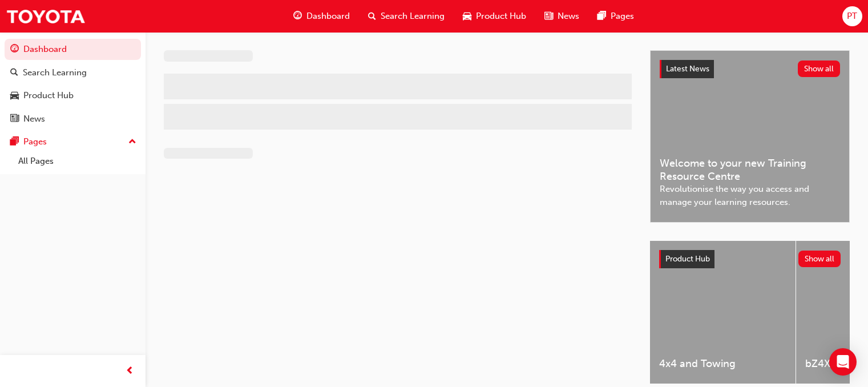  Describe the element at coordinates (568, 16) in the screenshot. I see `span: News` at that location.